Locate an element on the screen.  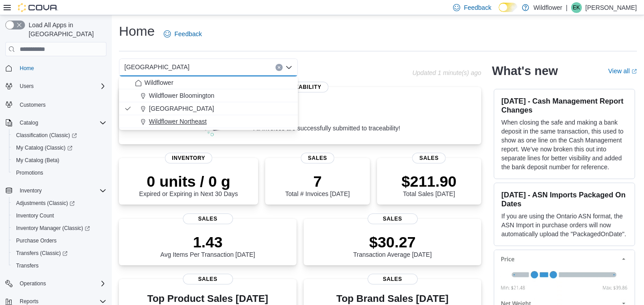
button: Customers is located at coordinates (56, 104).